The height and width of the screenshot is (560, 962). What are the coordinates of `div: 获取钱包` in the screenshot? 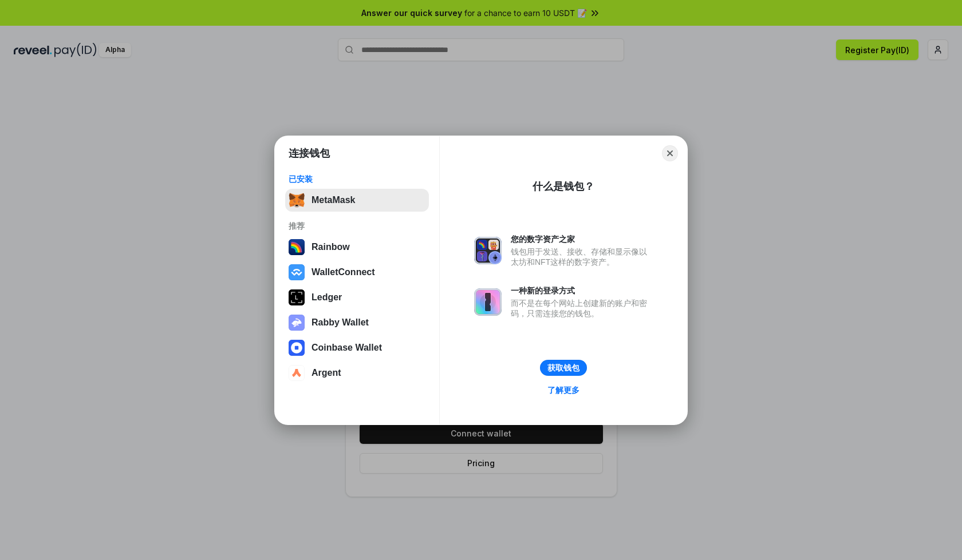 It's located at (563, 368).